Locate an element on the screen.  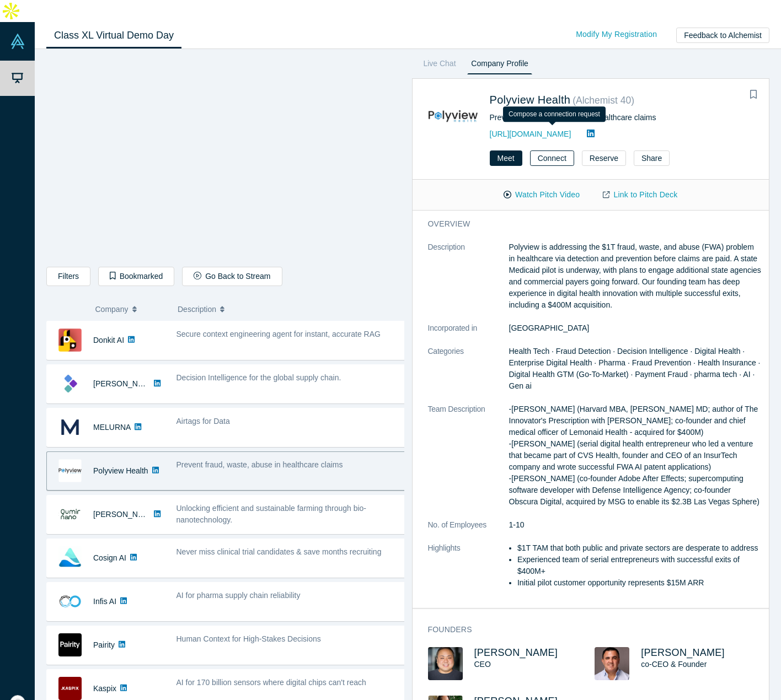
img: Donkit AI's Logo is located at coordinates (70, 340).